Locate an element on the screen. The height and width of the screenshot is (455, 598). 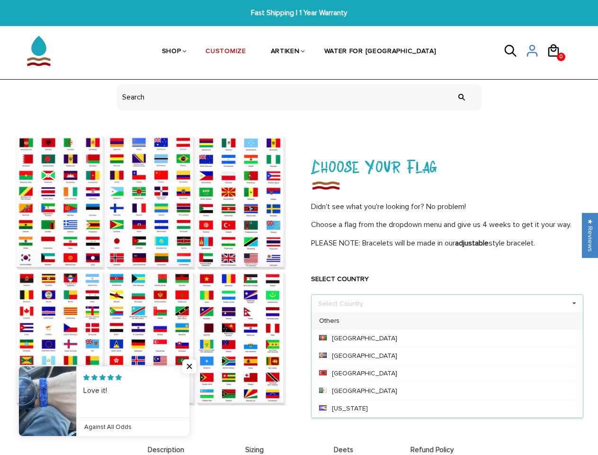
input: header search is located at coordinates (299, 97).